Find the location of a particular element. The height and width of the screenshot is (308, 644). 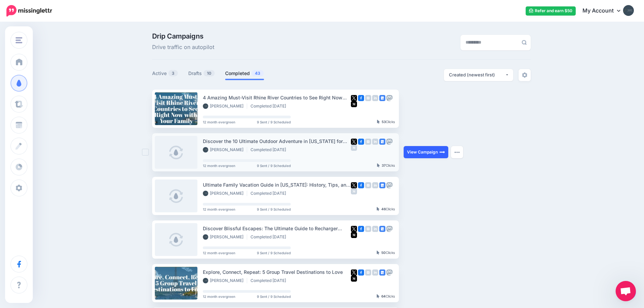

img: dots.png is located at coordinates (457, 152).